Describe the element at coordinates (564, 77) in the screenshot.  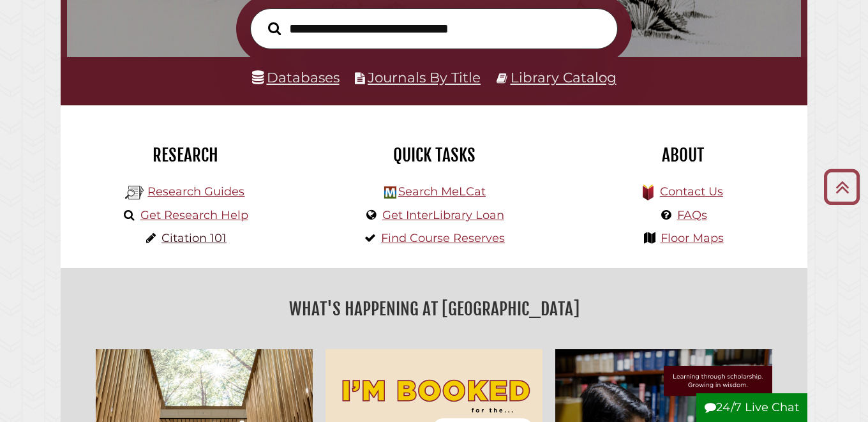
I see `a: Library Catalog` at that location.